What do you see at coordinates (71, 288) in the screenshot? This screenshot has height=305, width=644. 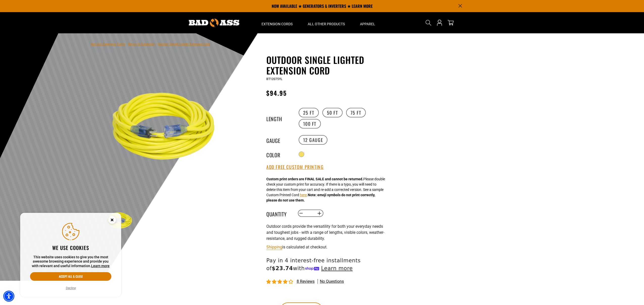 I see `button: Decline` at bounding box center [71, 288].